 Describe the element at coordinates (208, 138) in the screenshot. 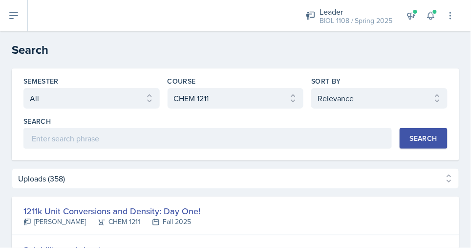

I see `input: Enter search phrase` at that location.